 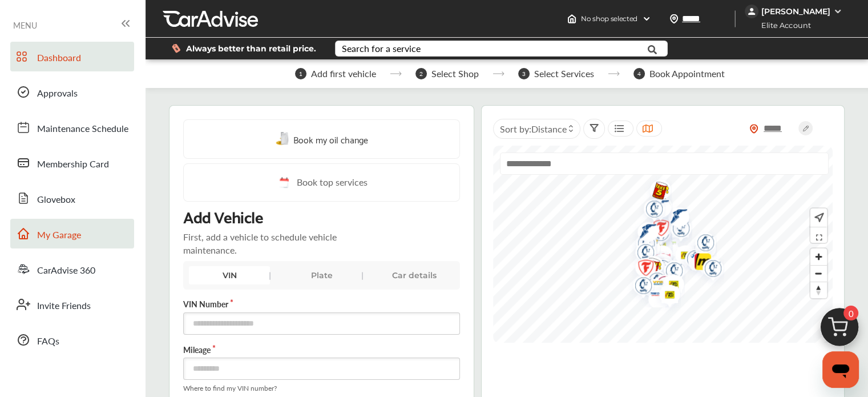 I want to click on img: logo-tire-choice.png, so click(x=655, y=295).